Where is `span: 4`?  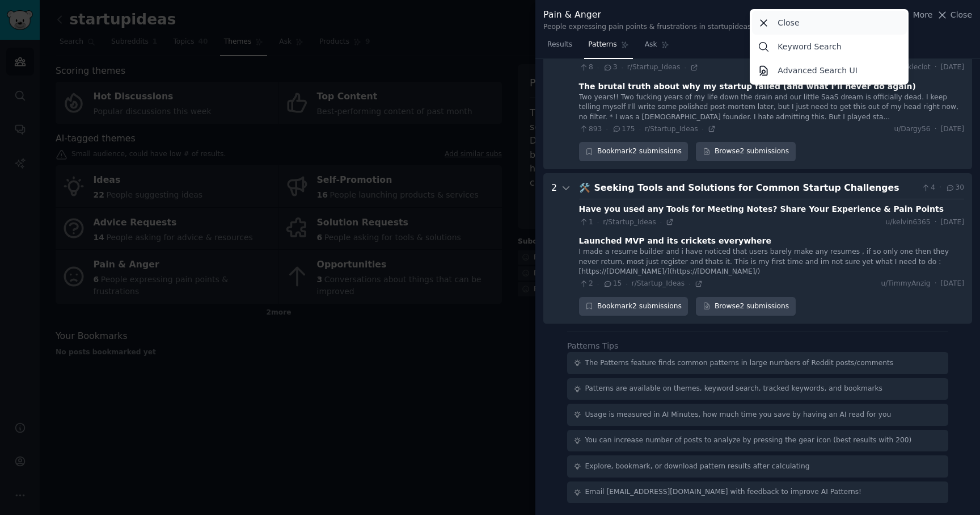 span: 4 is located at coordinates (928, 188).